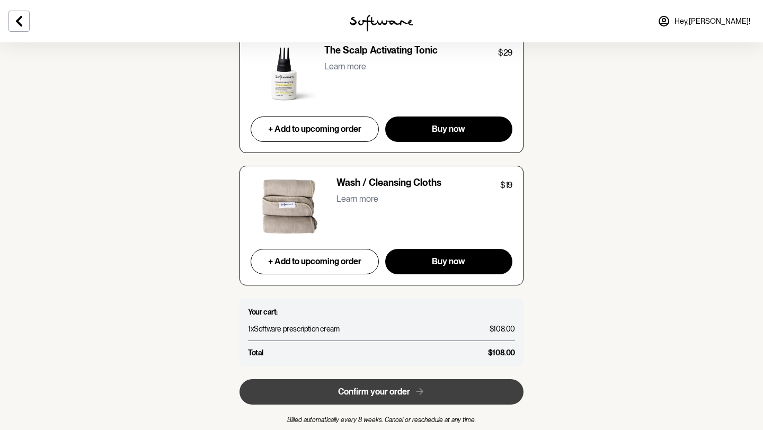 The width and height of the screenshot is (763, 430). I want to click on p: Wash / Cleansing Cloths, so click(389, 184).